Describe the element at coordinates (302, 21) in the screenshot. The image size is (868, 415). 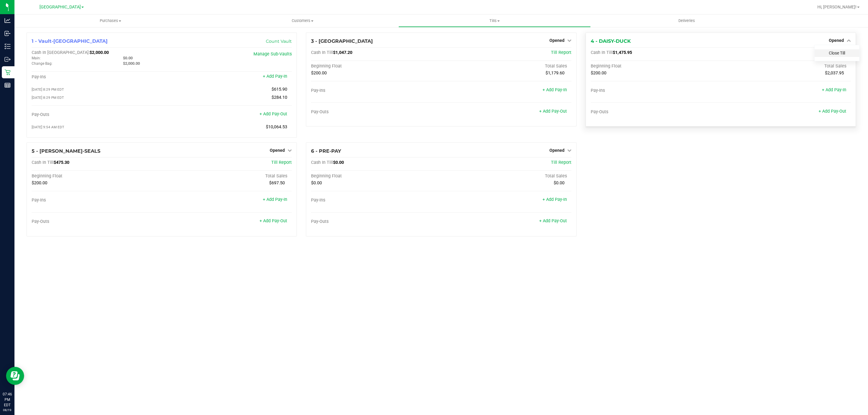
I see `a: Customers` at that location.